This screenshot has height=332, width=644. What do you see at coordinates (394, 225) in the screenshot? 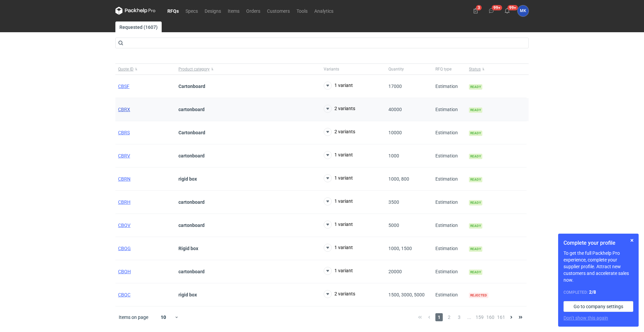
I see `span: 5000` at bounding box center [394, 225].